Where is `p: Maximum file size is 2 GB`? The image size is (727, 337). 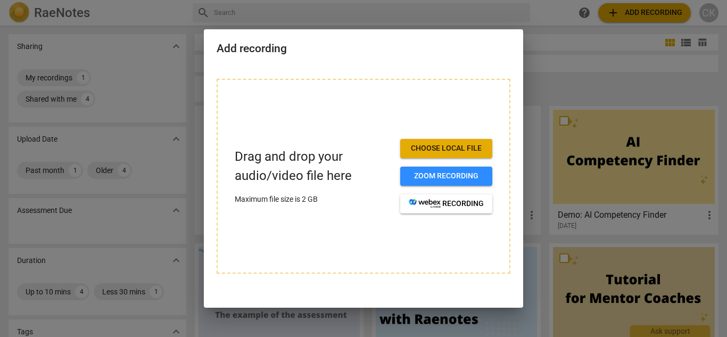 p: Maximum file size is 2 GB is located at coordinates (313, 199).